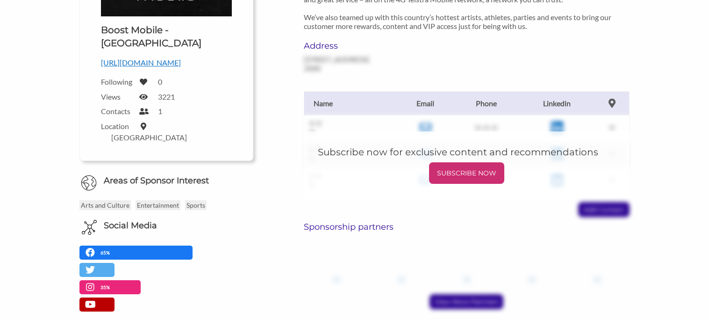 This screenshot has height=320, width=709. Describe the element at coordinates (130, 225) in the screenshot. I see `h6: Social Media` at that location.